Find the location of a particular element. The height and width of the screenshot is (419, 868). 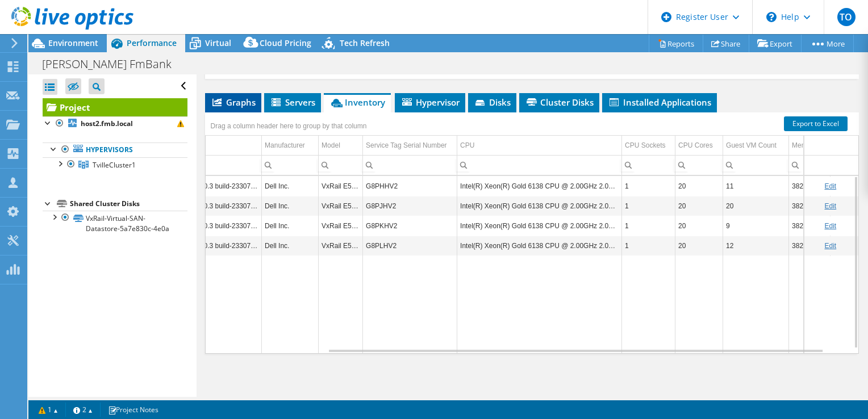

td: Column Service Tag Serial Number, Value G8PKHV2 is located at coordinates (410, 225).